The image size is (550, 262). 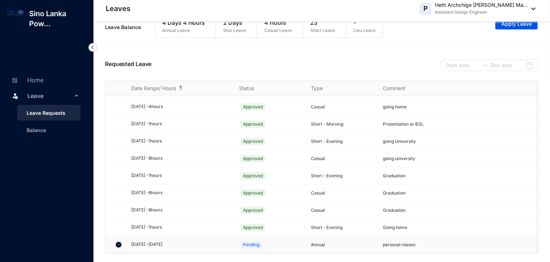 What do you see at coordinates (395, 107) in the screenshot?
I see `span: going home` at bounding box center [395, 107].